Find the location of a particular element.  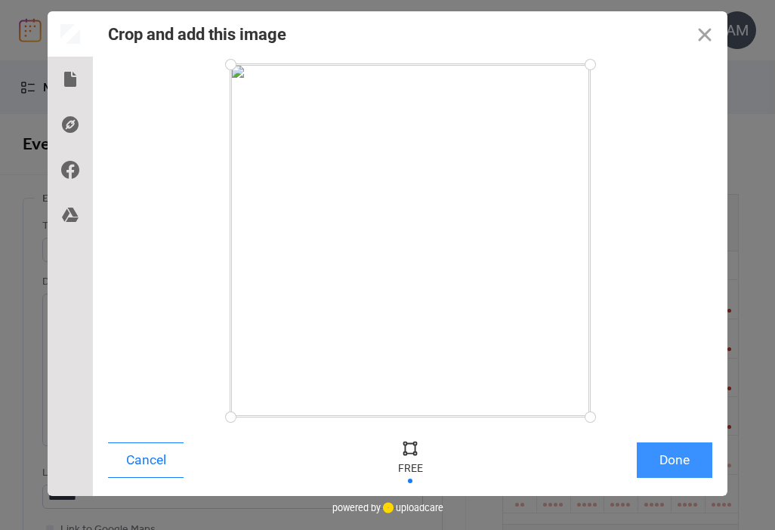

div: powered by is located at coordinates (387, 508).